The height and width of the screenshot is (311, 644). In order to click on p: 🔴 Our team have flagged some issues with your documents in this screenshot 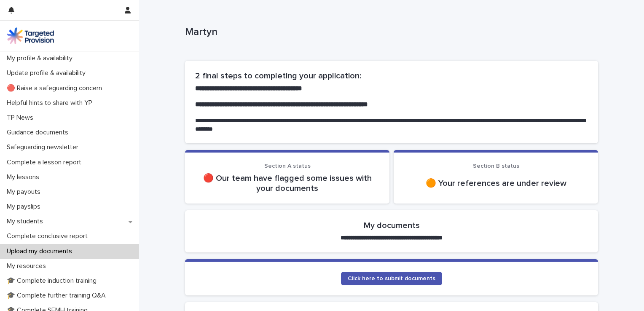, I will do `click(287, 183)`.